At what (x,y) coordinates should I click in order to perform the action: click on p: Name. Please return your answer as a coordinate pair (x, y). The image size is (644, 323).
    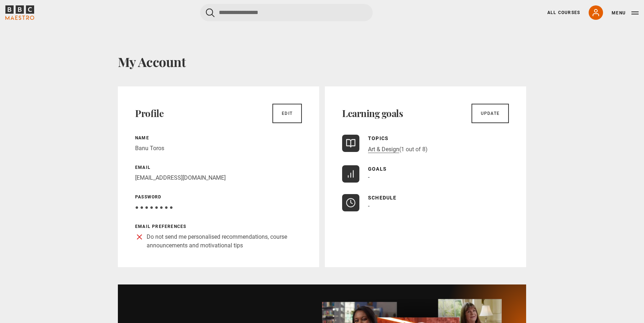
    Looking at the image, I should click on (218, 137).